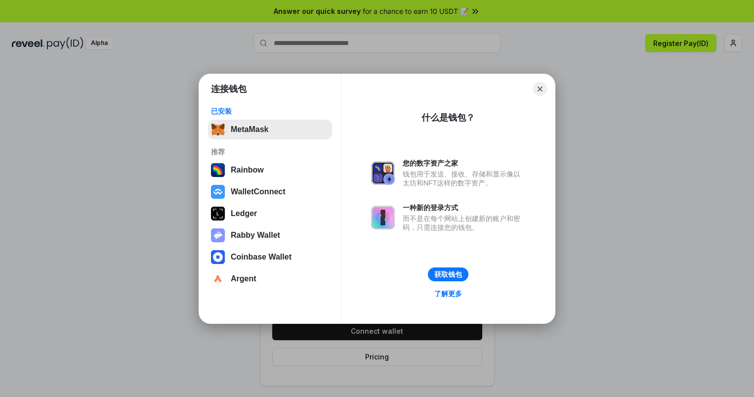 This screenshot has height=397, width=754. What do you see at coordinates (255, 235) in the screenshot?
I see `div: Rabby Wallet` at bounding box center [255, 235].